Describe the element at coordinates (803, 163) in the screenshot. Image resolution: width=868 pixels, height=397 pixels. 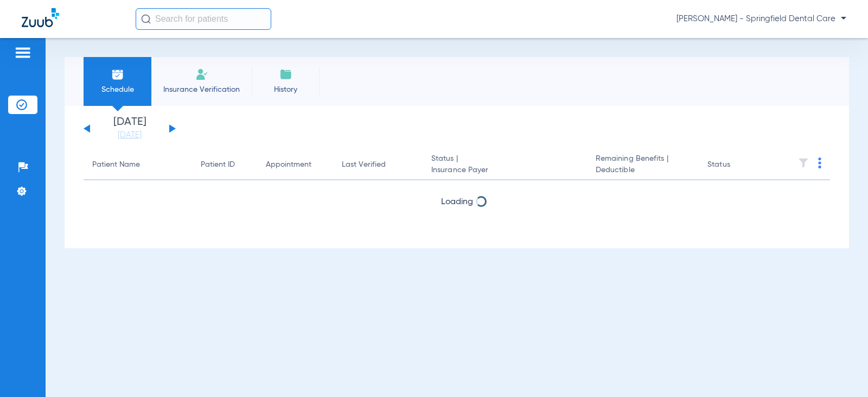
I see `img: filter.svg` at that location.